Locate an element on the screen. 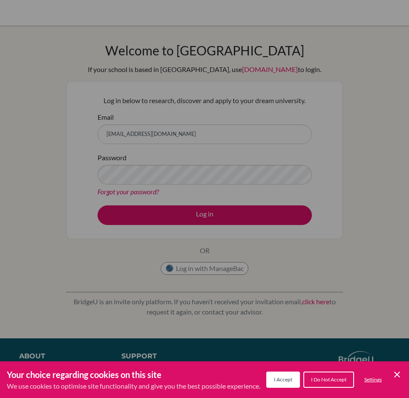 The width and height of the screenshot is (409, 398). button: Save and close is located at coordinates (397, 374).